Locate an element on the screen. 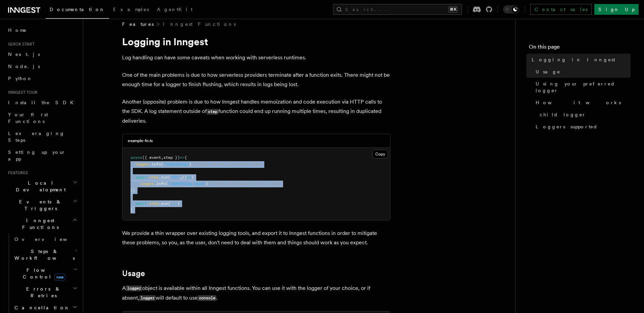  a: Node.js is located at coordinates (42, 66).